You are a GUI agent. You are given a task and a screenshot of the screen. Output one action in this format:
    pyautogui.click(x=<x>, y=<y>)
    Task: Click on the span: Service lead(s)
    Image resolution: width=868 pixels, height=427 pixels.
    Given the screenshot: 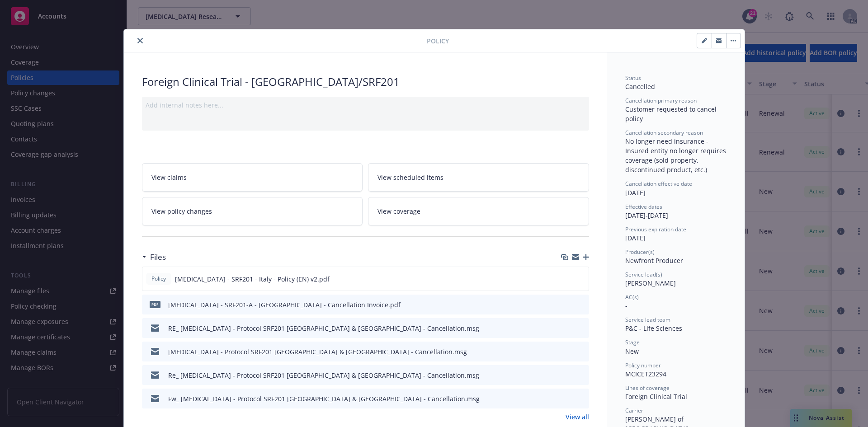 What is the action you would take?
    pyautogui.click(x=644, y=274)
    